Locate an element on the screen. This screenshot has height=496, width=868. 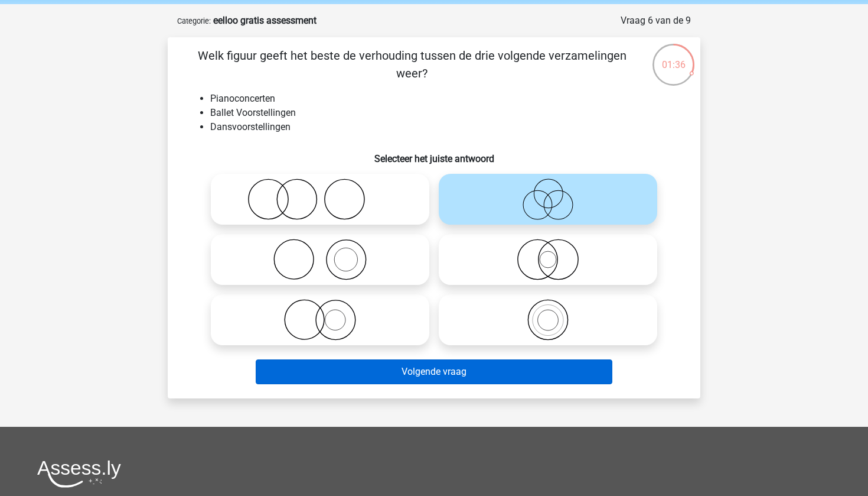
small: Categorie: is located at coordinates (194, 21).